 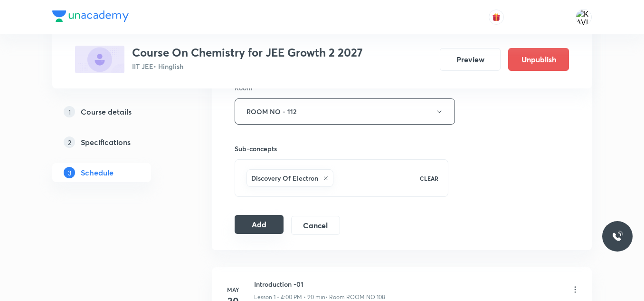 What do you see at coordinates (117, 142) in the screenshot?
I see `a: 2Specifications` at bounding box center [117, 142].